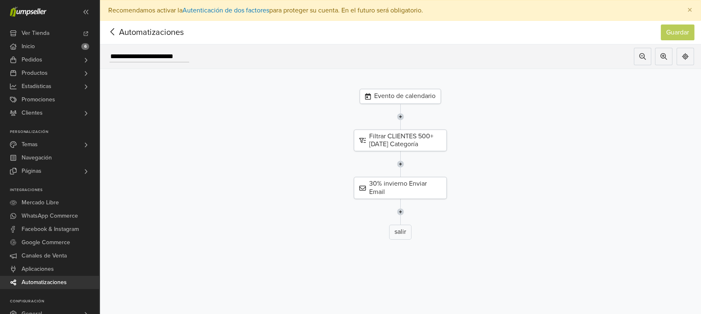  I want to click on span: 6, so click(85, 46).